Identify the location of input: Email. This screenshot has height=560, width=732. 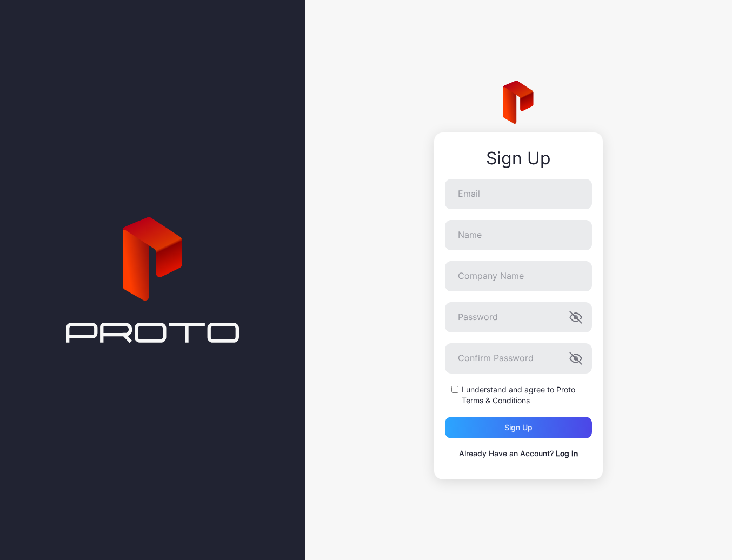
(518, 194).